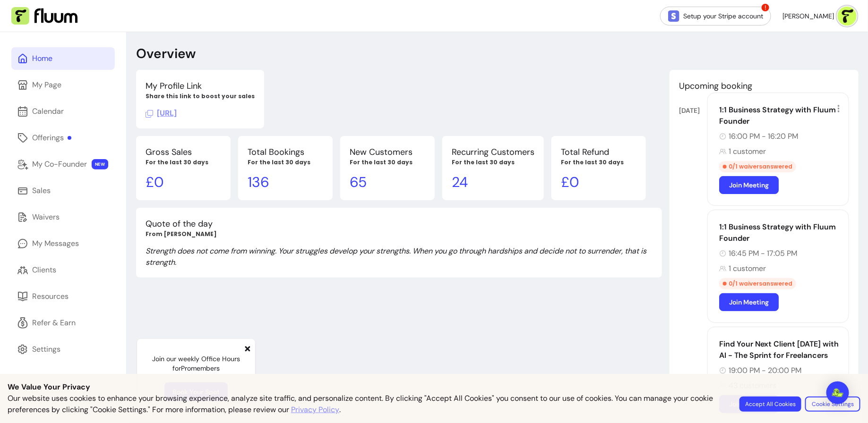  I want to click on a: Refer & Earn, so click(63, 323).